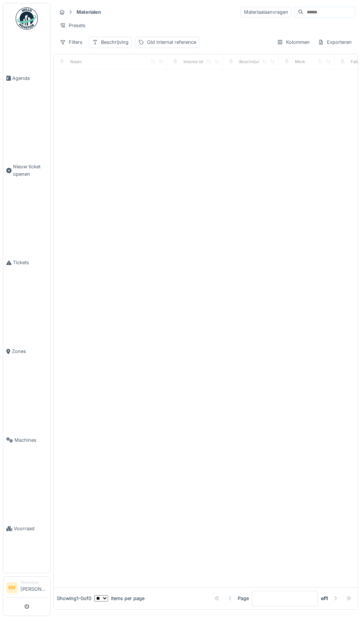 The height and width of the screenshot is (619, 364). What do you see at coordinates (266, 12) in the screenshot?
I see `div: Materiaalaanvragen` at bounding box center [266, 12].